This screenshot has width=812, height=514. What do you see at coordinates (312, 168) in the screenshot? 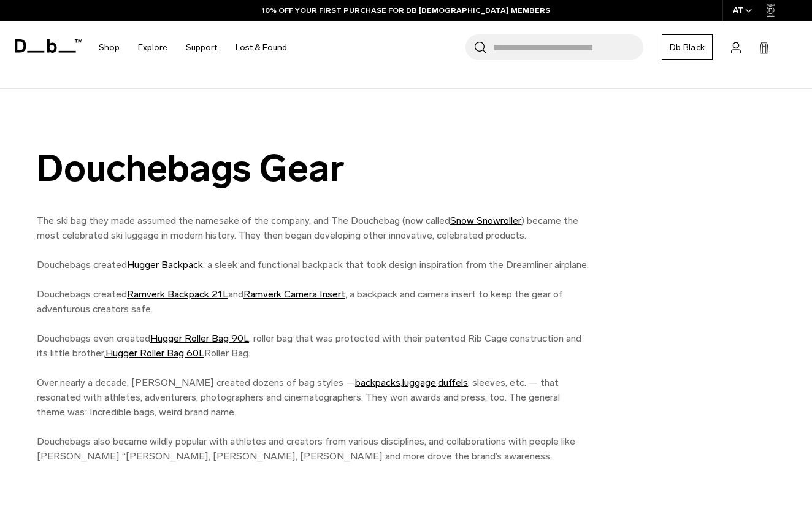
I see `div: Douchebags Gear` at bounding box center [312, 168].